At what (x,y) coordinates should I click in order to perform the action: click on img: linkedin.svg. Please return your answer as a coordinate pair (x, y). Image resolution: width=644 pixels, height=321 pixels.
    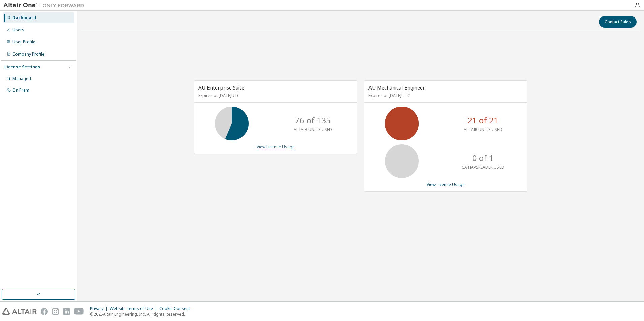
    Looking at the image, I should click on (67, 312).